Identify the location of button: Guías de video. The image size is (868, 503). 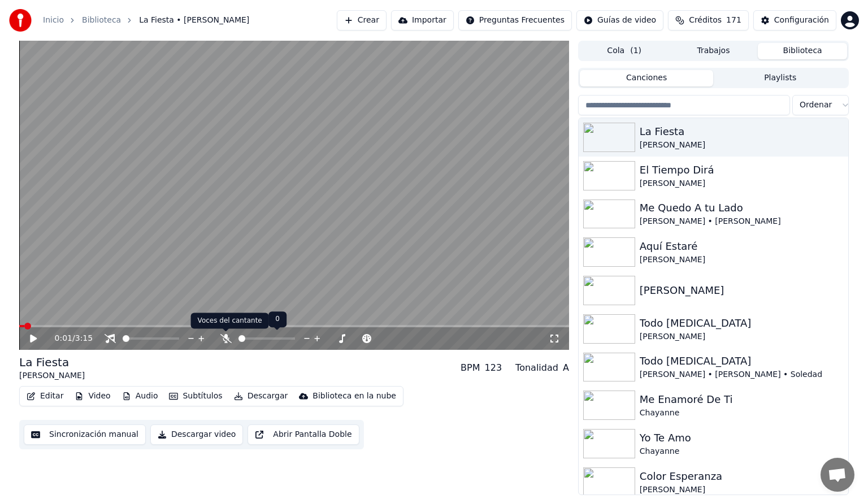
(619, 20).